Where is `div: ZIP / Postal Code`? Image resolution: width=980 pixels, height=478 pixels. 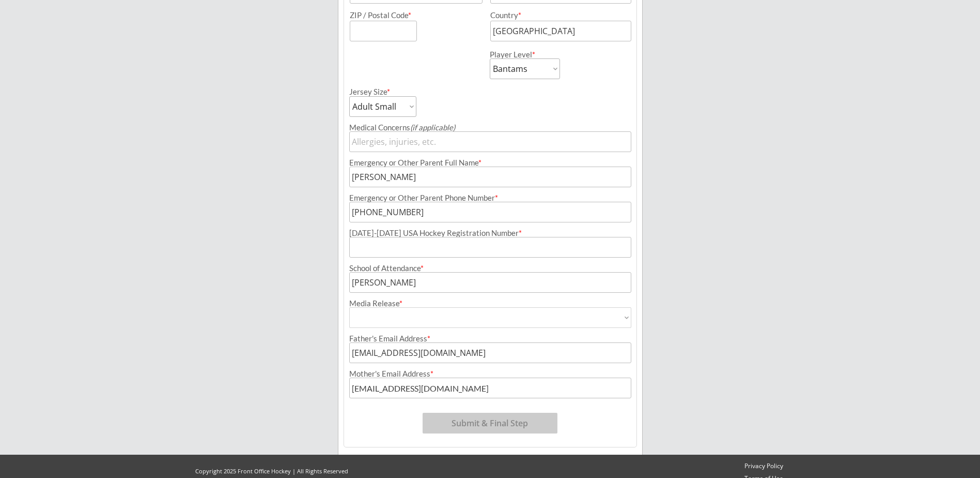 div: ZIP / Postal Code is located at coordinates (415, 15).